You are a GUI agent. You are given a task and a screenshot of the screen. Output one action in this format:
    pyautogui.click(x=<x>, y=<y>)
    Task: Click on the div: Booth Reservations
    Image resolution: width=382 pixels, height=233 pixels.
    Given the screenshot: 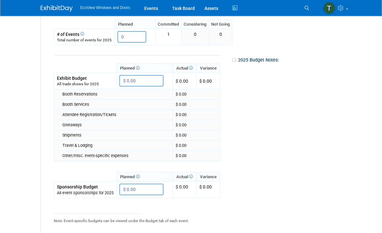 What is the action you would take?
    pyautogui.click(x=116, y=94)
    